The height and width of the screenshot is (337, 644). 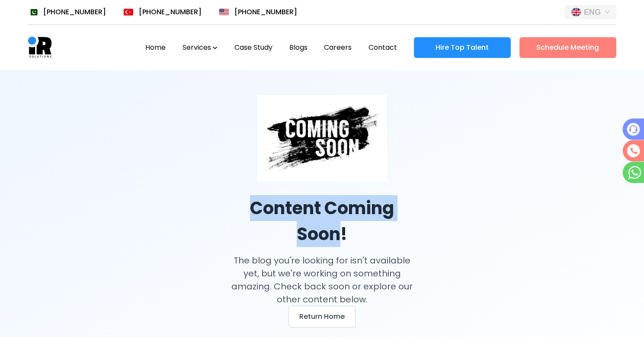 I want to click on a: Contact, so click(x=383, y=47).